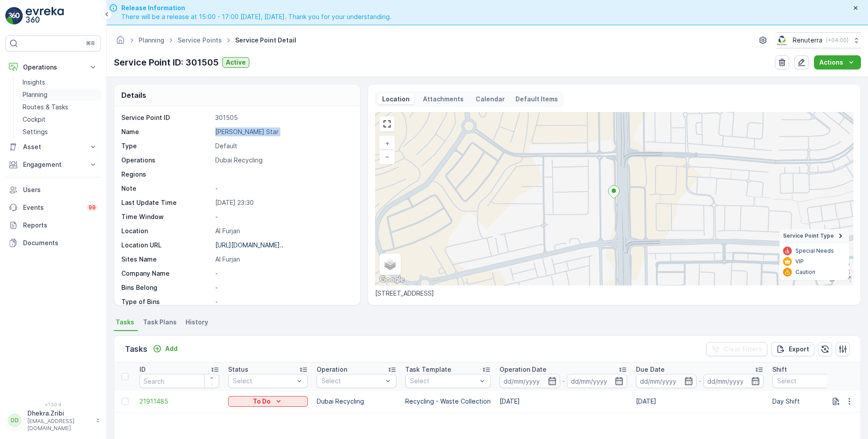 The height and width of the screenshot is (439, 868). What do you see at coordinates (53, 405) in the screenshot?
I see `span: v 1.50.4` at bounding box center [53, 405].